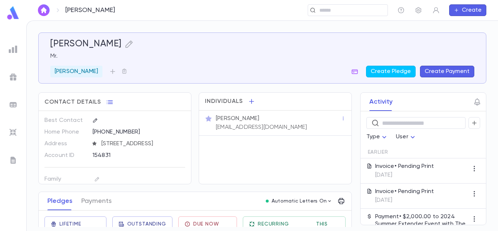 The width and height of the screenshot is (498, 231). I want to click on img: imports_grey.530a8a0e642e233f2baf0ef88e8c9fcb.svg, so click(13, 132).